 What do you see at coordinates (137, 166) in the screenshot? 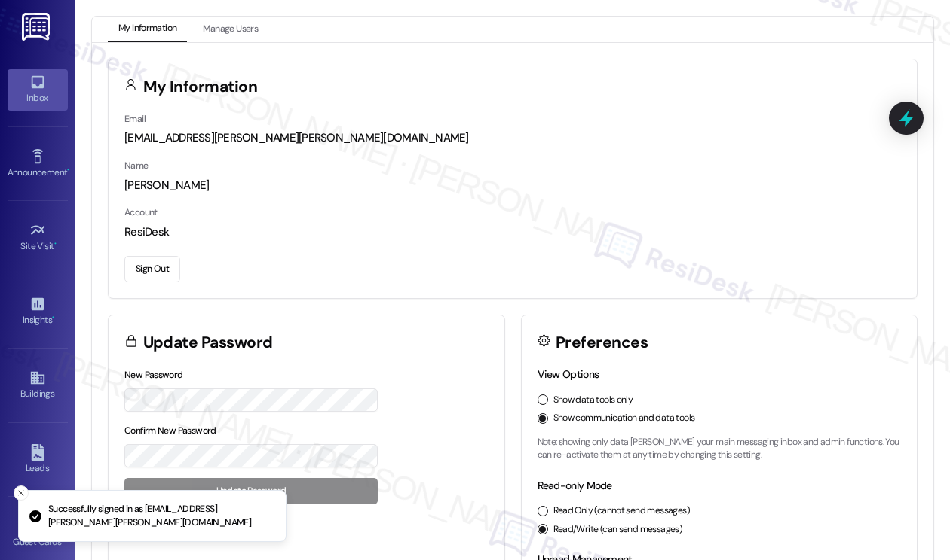
I see `label: Name` at bounding box center [137, 166].